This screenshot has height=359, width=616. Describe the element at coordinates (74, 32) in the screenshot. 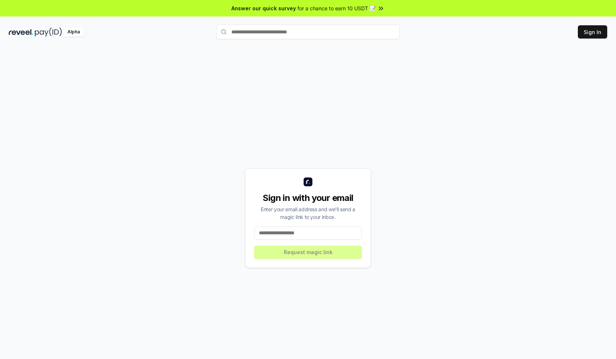

I see `div: Alpha` at that location.